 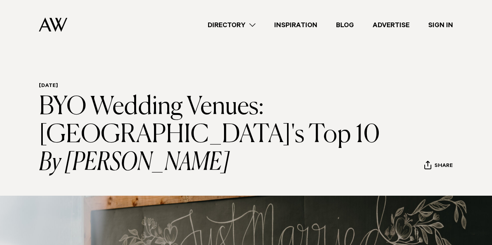 I want to click on button: Share, so click(x=438, y=166).